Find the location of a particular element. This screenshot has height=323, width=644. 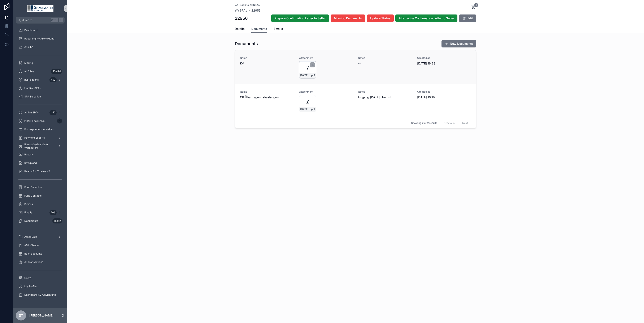

span: Prepare Confirmation Letter to Seller is located at coordinates (300, 18).